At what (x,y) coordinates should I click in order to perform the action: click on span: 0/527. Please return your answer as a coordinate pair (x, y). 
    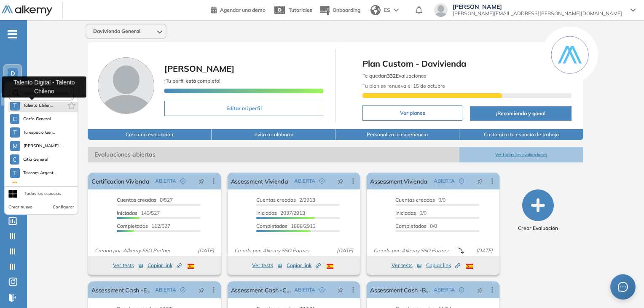
    Looking at the image, I should click on (145, 200).